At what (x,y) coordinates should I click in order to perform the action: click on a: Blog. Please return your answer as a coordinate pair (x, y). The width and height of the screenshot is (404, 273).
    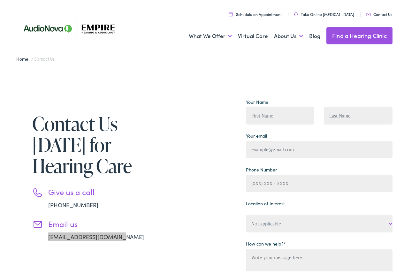
    Looking at the image, I should click on (315, 35).